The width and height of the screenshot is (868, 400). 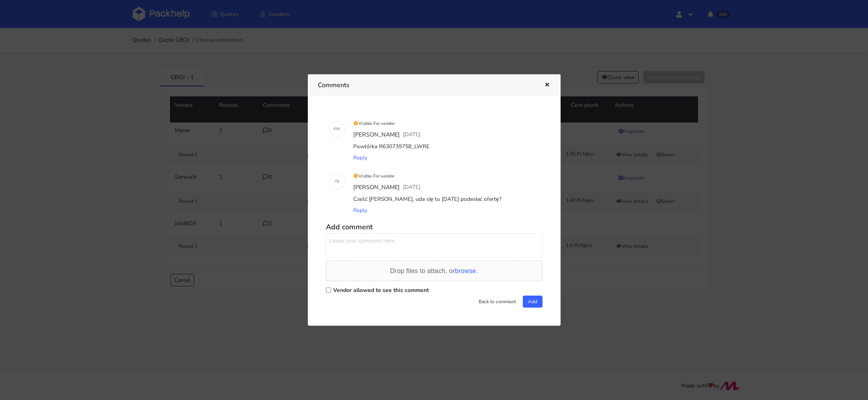 What do you see at coordinates (381, 290) in the screenshot?
I see `label: Vendor allowed to see this comment` at bounding box center [381, 290].